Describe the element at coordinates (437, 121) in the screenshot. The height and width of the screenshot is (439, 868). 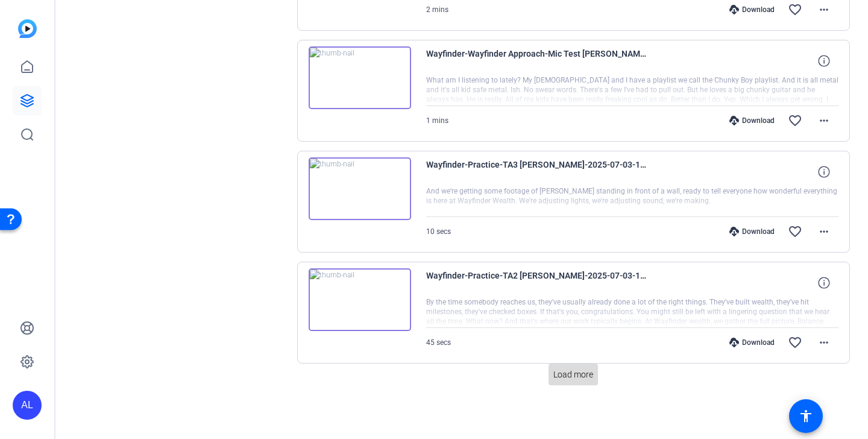
I see `span: 1 mins` at that location.